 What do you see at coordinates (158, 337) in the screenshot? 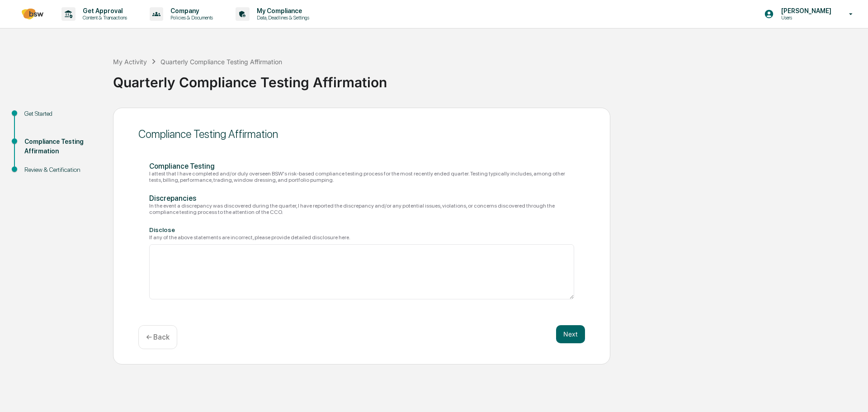
I see `p: ← Back` at bounding box center [158, 337].